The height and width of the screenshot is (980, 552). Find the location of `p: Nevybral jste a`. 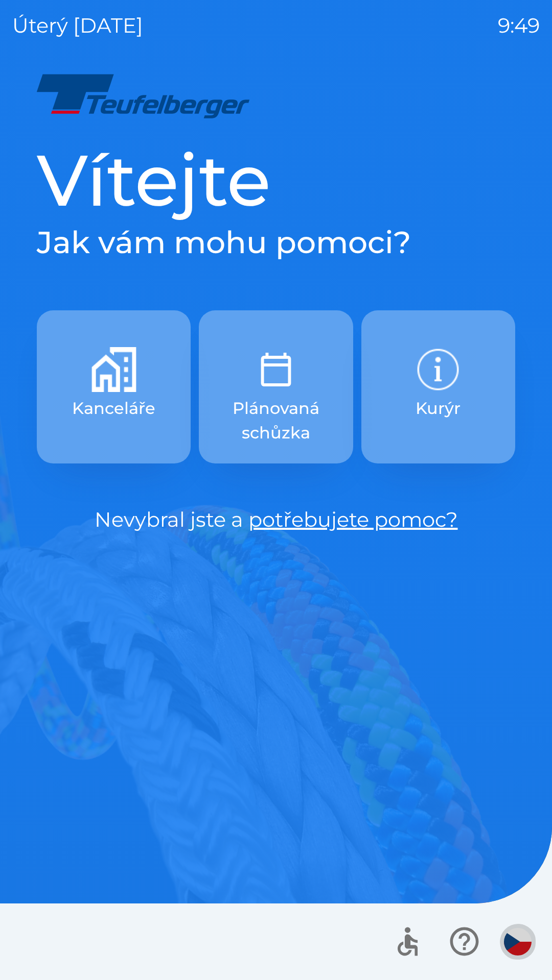

p: Nevybral jste a is located at coordinates (276, 520).